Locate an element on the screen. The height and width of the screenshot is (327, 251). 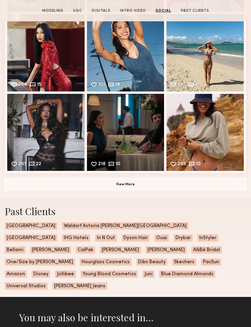
span: In N Out is located at coordinates (106, 238).